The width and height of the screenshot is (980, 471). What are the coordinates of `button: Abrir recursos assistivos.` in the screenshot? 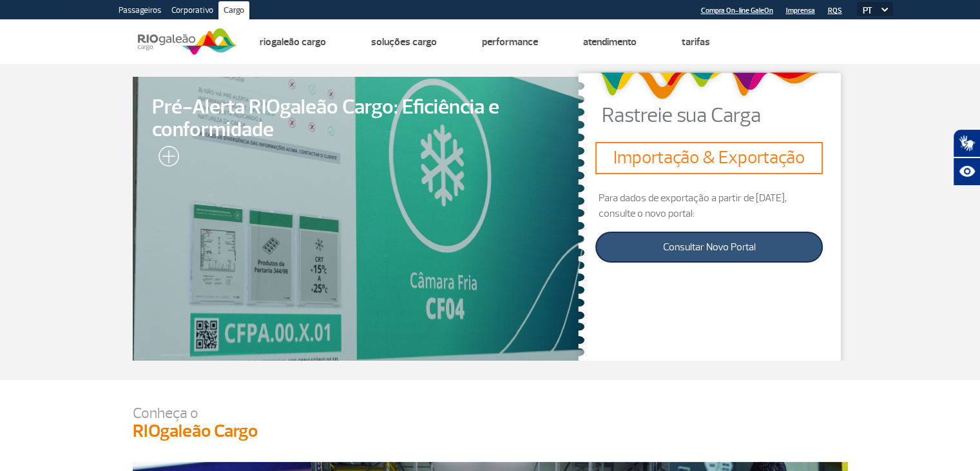 It's located at (966, 171).